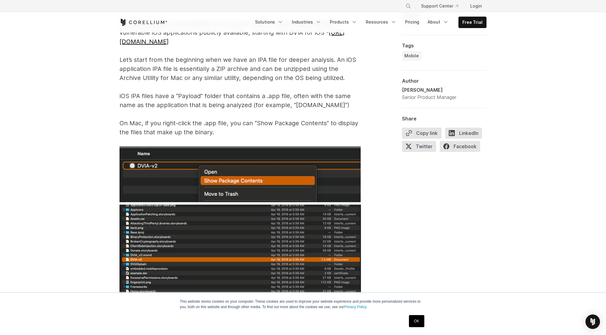 This screenshot has height=335, width=606. Describe the element at coordinates (408, 6) in the screenshot. I see `button: Search` at that location.